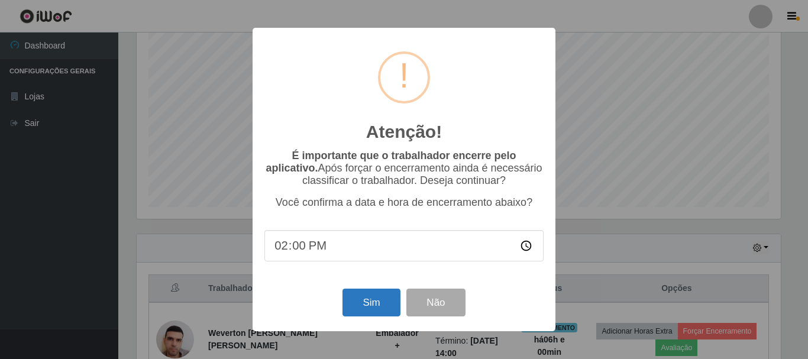  What do you see at coordinates (371, 302) in the screenshot?
I see `button: Sim` at bounding box center [371, 302].